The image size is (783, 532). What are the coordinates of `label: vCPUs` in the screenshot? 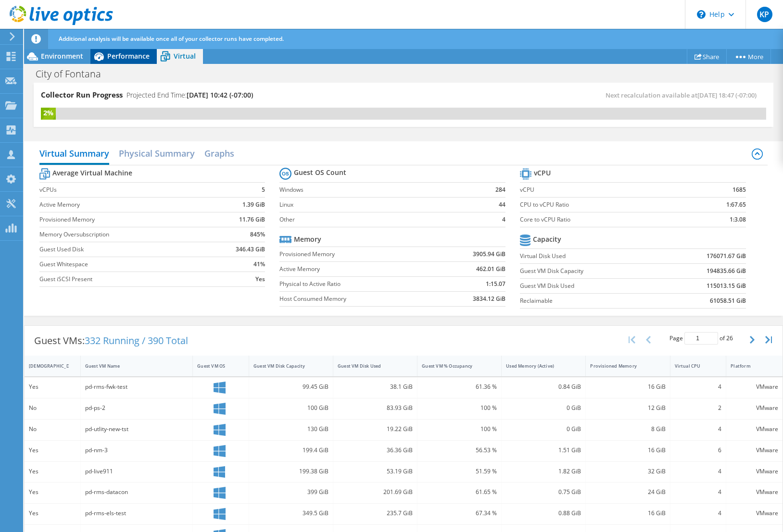 It's located at (125, 190).